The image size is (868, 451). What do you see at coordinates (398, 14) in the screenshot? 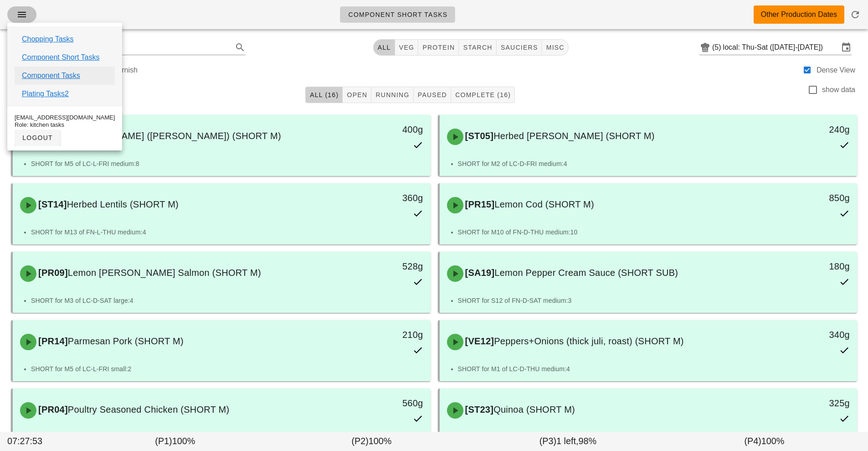
I see `span: Component Short Tasks` at bounding box center [398, 14].